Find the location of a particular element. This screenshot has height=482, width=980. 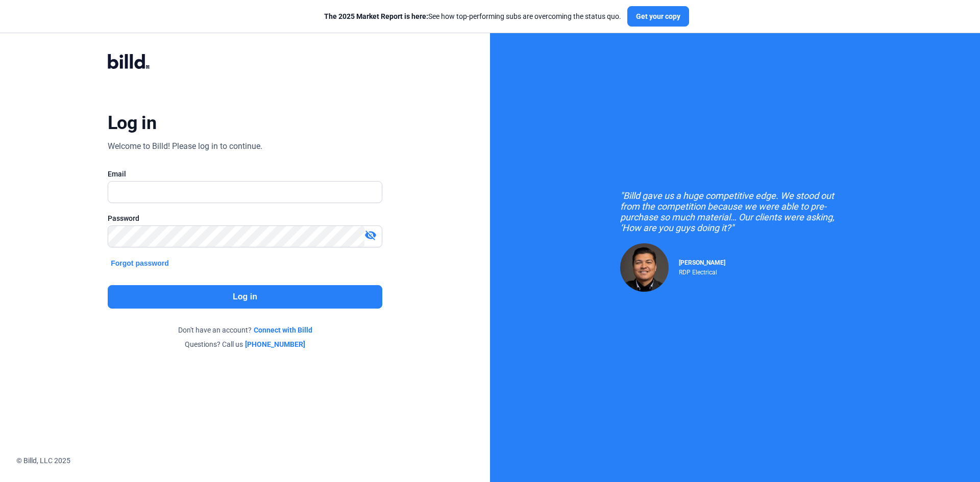

div: Questions? Call us is located at coordinates (245, 344).